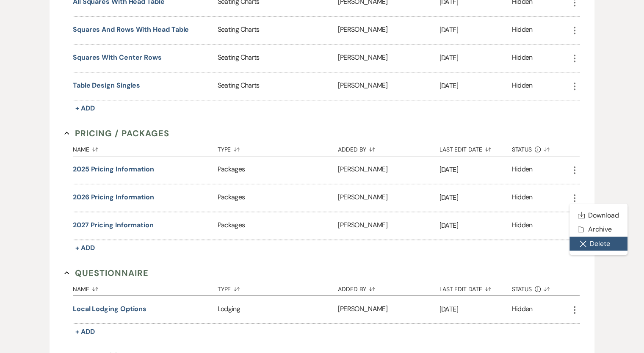 The width and height of the screenshot is (644, 353). What do you see at coordinates (106, 85) in the screenshot?
I see `button: Table Design Singles` at bounding box center [106, 85].